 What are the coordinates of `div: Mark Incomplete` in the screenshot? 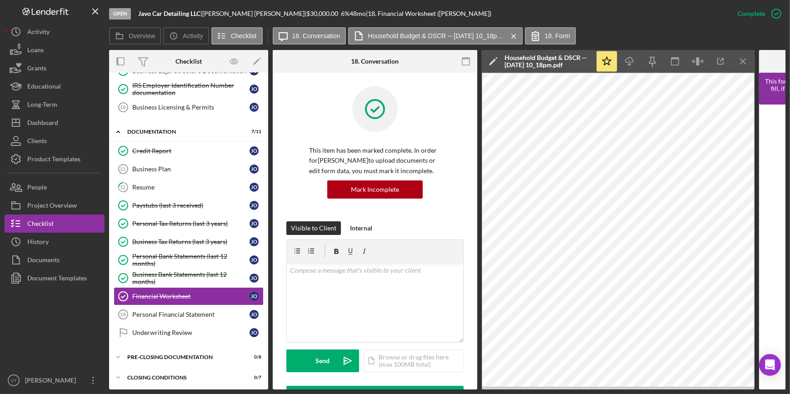 It's located at (375, 190).